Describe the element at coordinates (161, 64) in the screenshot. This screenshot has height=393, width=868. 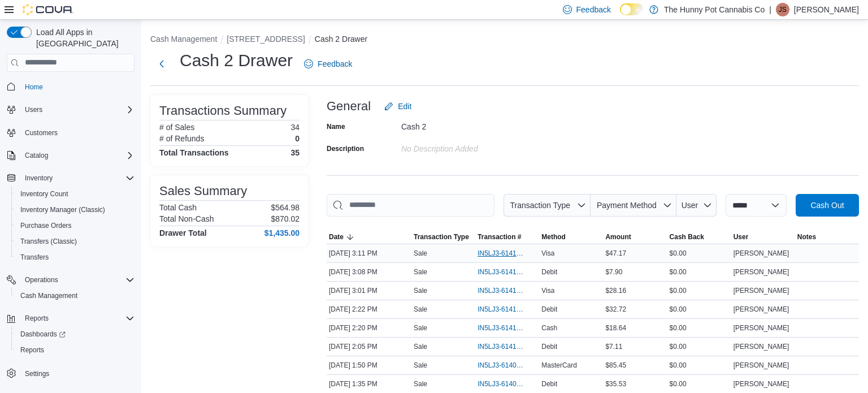
I see `button: Next` at that location.